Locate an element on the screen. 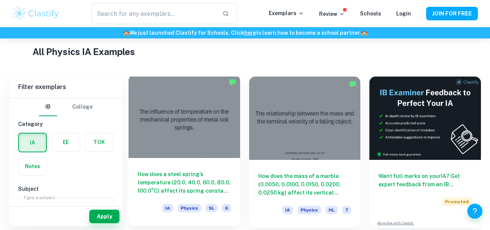  h1: All Physics IA Examples is located at coordinates (244, 52).